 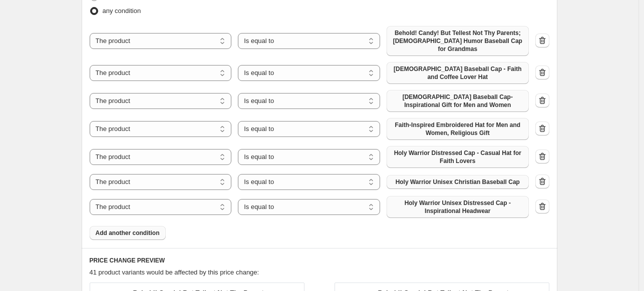 I want to click on span: Add another condition, so click(x=128, y=233).